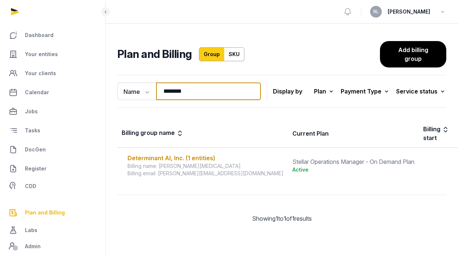 This screenshot has height=257, width=458. I want to click on span: CDD, so click(30, 186).